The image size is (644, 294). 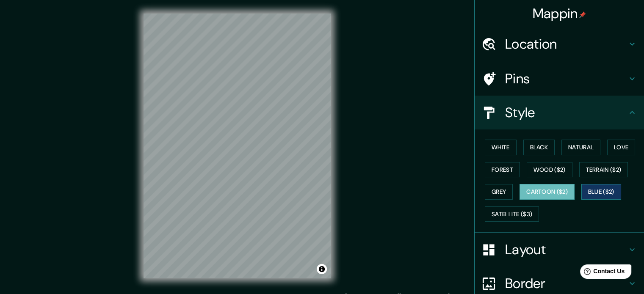 What do you see at coordinates (601, 192) in the screenshot?
I see `button: Blue ($2)` at bounding box center [601, 192].